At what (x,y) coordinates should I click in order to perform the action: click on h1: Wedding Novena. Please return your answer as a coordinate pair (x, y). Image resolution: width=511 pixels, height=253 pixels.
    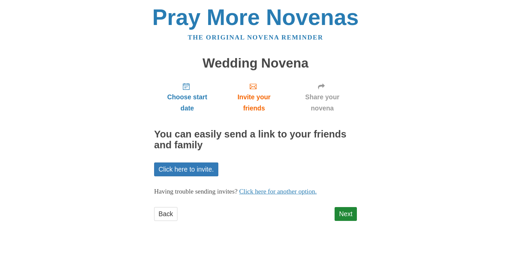
    Looking at the image, I should click on (255, 63).